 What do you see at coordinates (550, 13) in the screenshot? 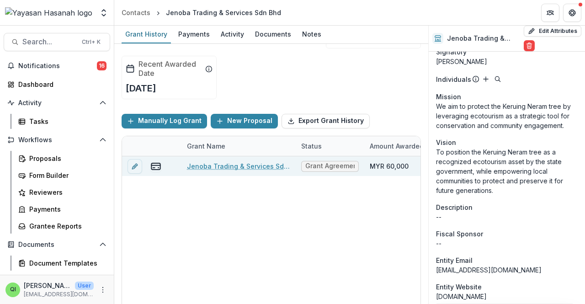
I see `button: Partners` at bounding box center [550, 13].